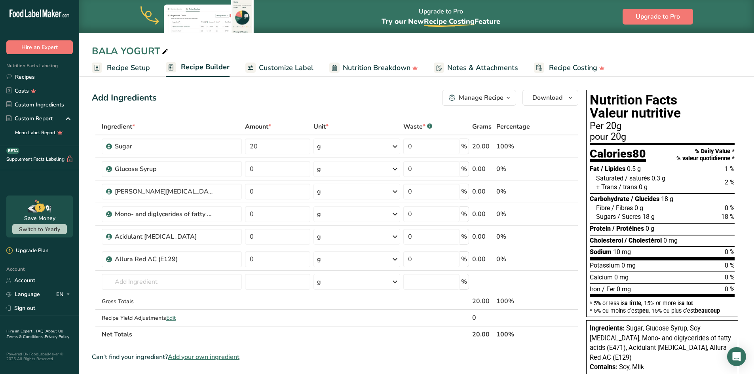  Describe the element at coordinates (547, 98) in the screenshot. I see `span: Download` at that location.